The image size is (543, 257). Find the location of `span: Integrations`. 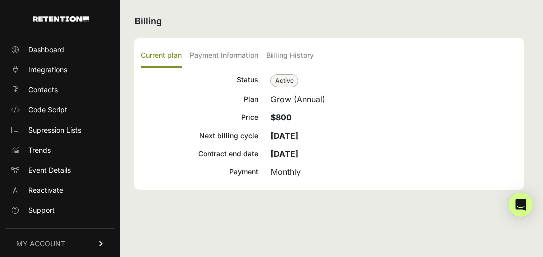

span: Integrations is located at coordinates (48, 70).